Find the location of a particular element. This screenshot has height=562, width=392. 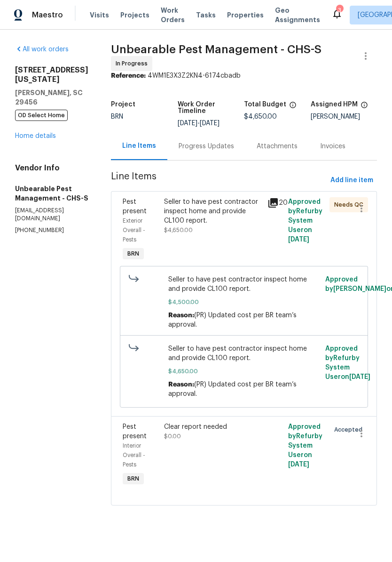

div: 4WM1E3X3Z2KN4-6174cbadb is located at coordinates (244, 76).